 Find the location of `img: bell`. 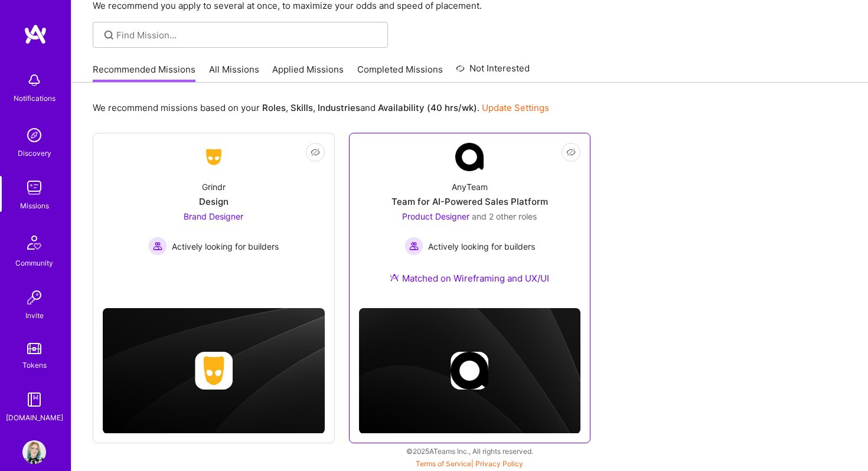

img: bell is located at coordinates (34, 81).